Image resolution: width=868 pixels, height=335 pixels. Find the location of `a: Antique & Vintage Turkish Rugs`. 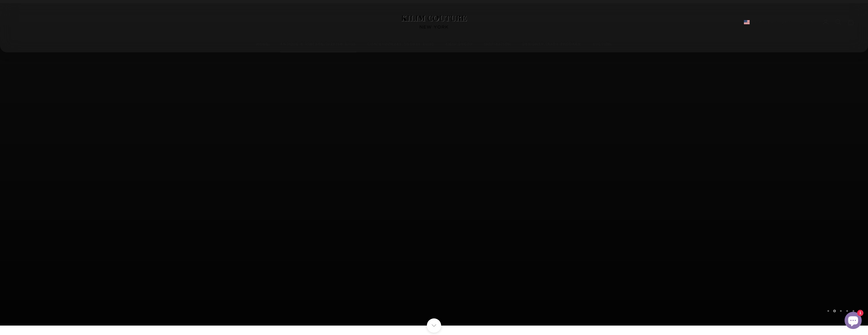

a: Antique & Vintage Turkish Rugs is located at coordinates (318, 44).